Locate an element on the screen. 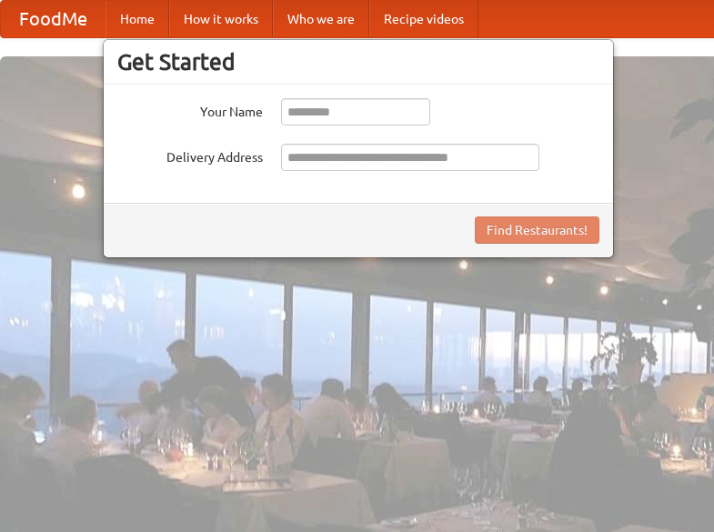  a: Recipe videos is located at coordinates (424, 19).